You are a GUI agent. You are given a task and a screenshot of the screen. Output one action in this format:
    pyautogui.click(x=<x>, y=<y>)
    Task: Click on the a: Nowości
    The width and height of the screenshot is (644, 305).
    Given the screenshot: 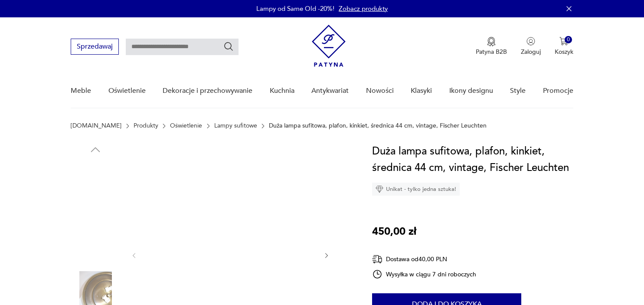 What is the action you would take?
    pyautogui.click(x=380, y=91)
    